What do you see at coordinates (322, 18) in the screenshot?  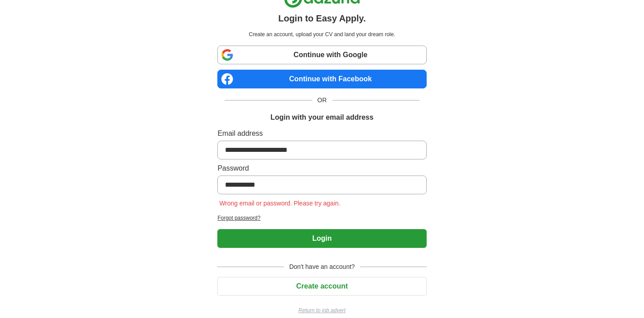 I see `h1: Login to Easy Apply.` at bounding box center [322, 18].